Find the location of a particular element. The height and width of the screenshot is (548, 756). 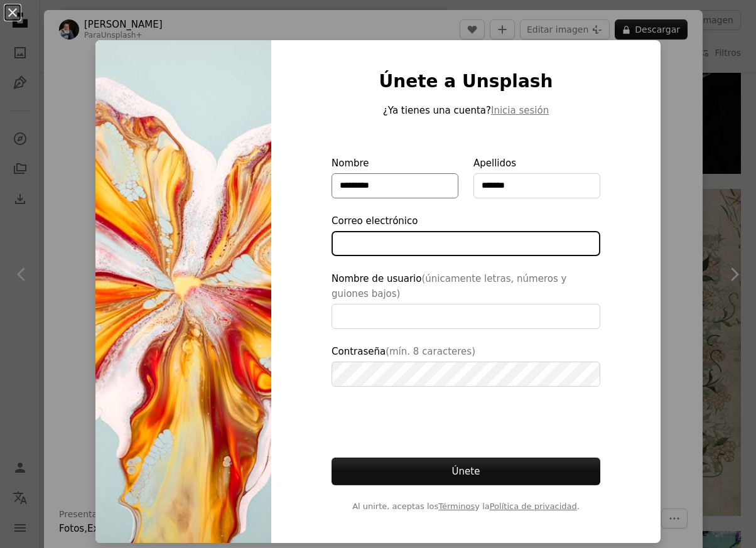

h1: Únete a Unsplash is located at coordinates (466, 81).